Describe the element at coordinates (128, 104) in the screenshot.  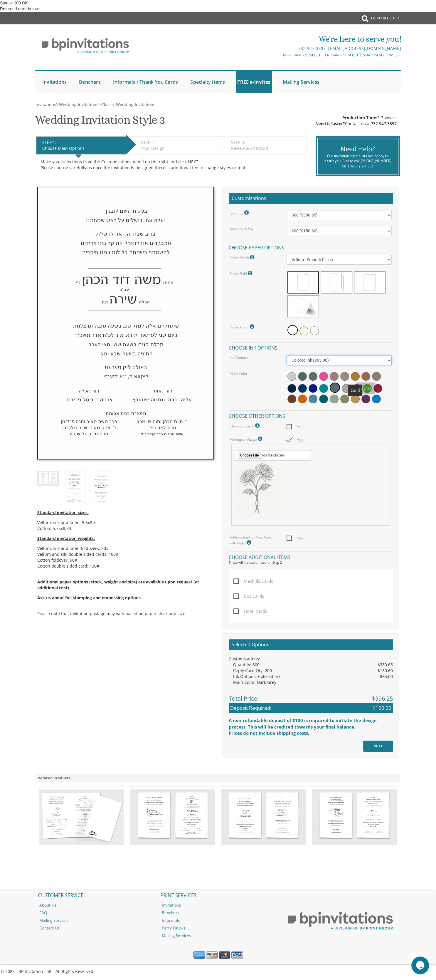
I see `a: Classic Wedding Invitations` at that location.